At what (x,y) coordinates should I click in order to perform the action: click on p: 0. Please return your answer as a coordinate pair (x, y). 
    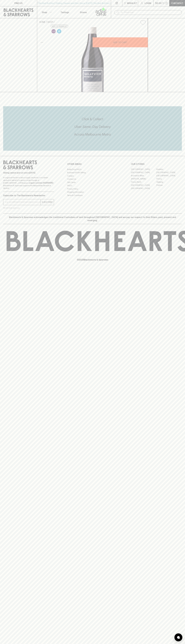
    Looking at the image, I should click on (166, 3).